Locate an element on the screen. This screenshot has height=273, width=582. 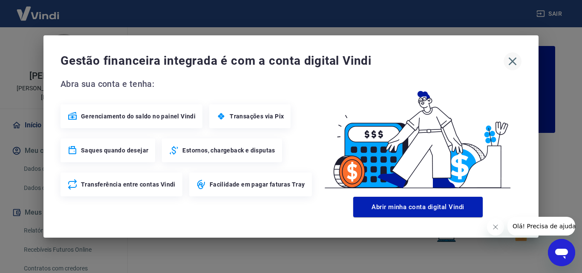
span: Facilidade em pagar faturas Tray is located at coordinates (257, 184).